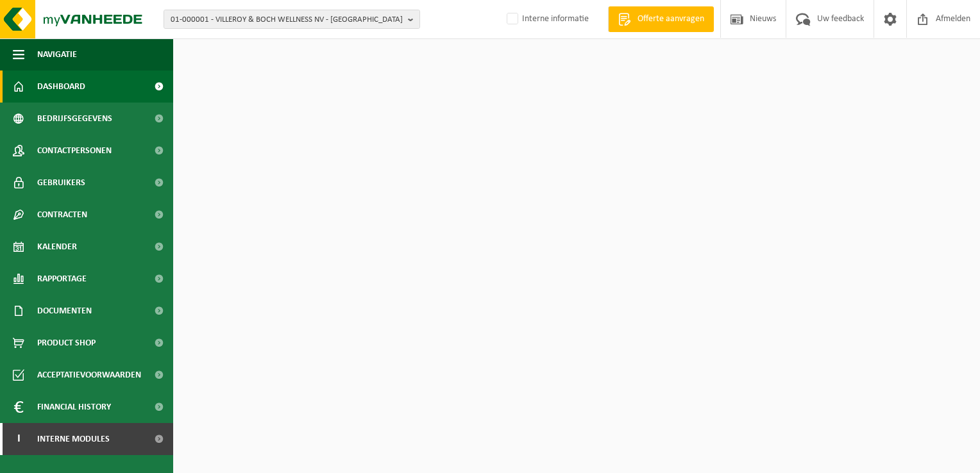 This screenshot has height=473, width=980. What do you see at coordinates (671, 20) in the screenshot?
I see `span: Offerte aanvragen` at bounding box center [671, 20].